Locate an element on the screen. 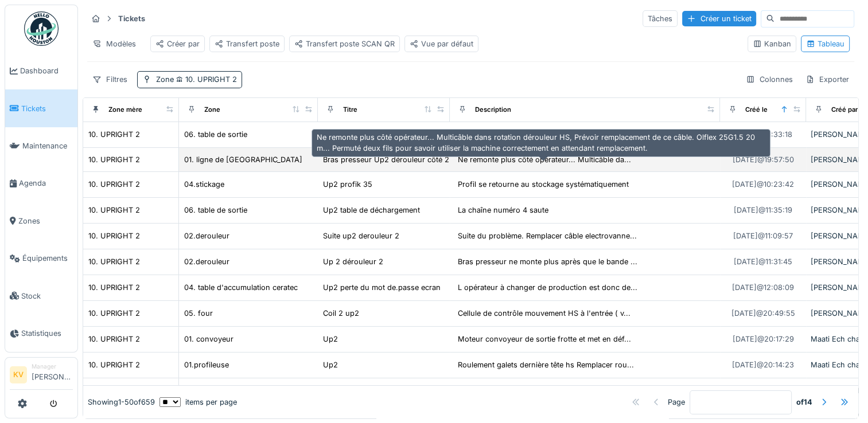 This screenshot has height=423, width=868. div: Cellule de contrôle mouvement HS à l'entrée ( v... is located at coordinates (544, 313).